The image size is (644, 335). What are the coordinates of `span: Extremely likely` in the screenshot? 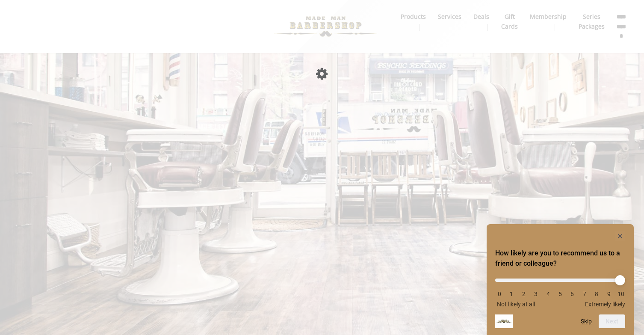 It's located at (605, 304).